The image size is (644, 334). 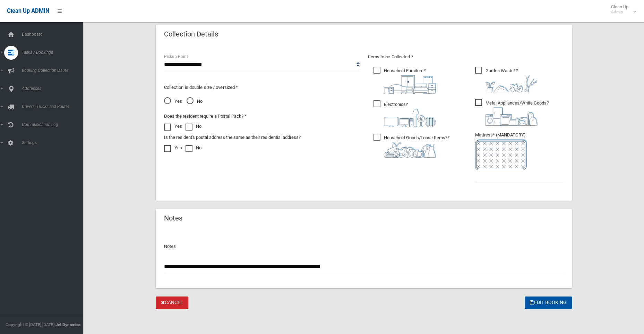 What do you see at coordinates (548, 302) in the screenshot?
I see `button: Edit Booking` at bounding box center [548, 302].